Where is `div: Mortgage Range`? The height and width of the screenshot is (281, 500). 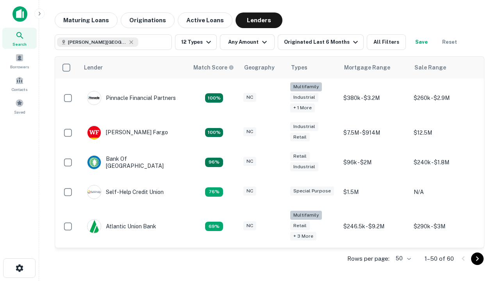 div: Mortgage Range is located at coordinates (367, 68).